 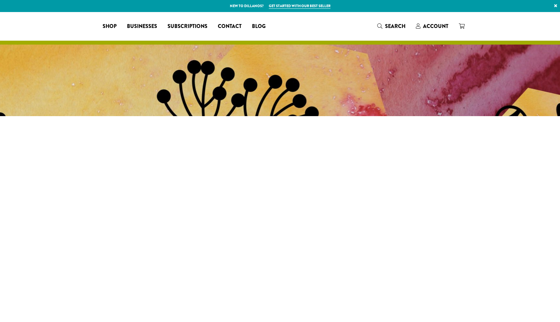 What do you see at coordinates (109, 26) in the screenshot?
I see `a: Shop` at bounding box center [109, 26].